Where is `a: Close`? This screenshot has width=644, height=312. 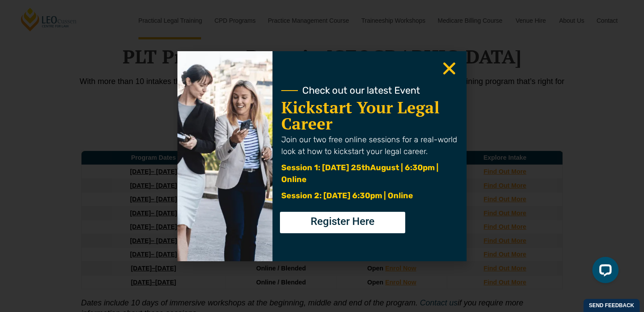
a: Close is located at coordinates (449, 68).